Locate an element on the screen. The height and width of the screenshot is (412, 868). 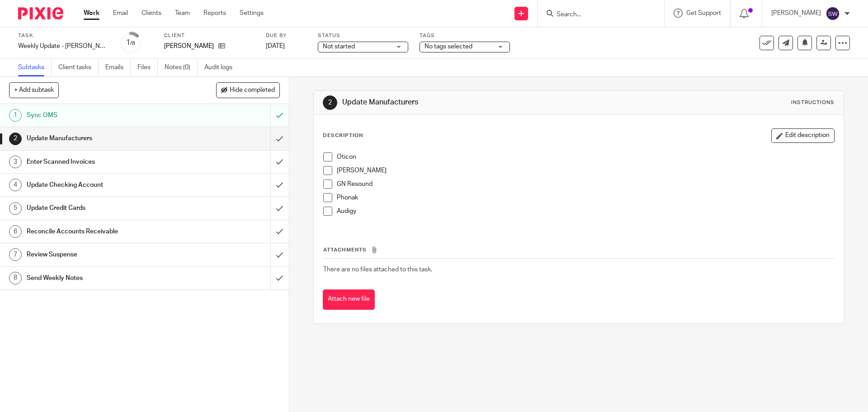
div: 3 is located at coordinates (15, 162).